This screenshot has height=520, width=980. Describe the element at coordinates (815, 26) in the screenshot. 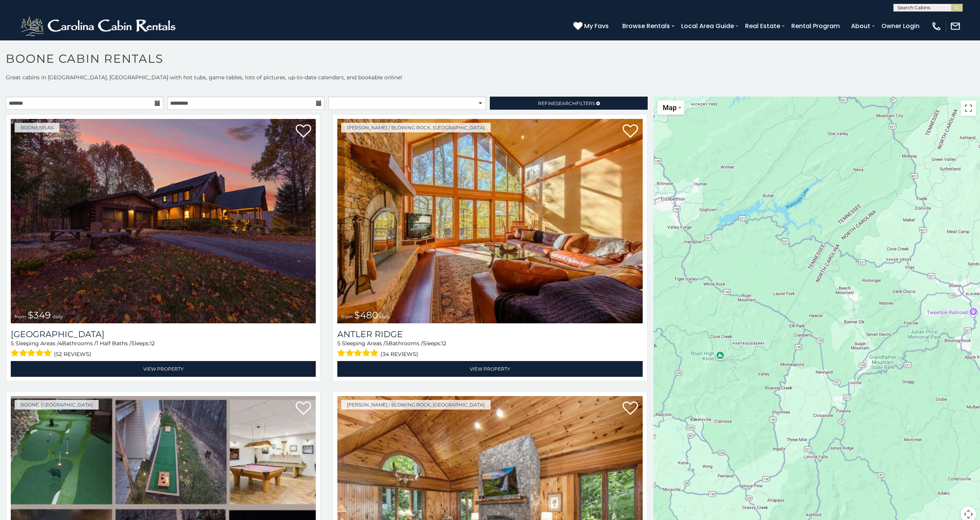

I see `a: Rental Program` at that location.